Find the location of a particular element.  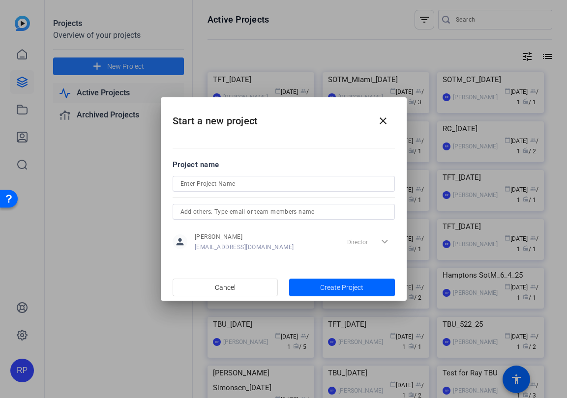

button: Create Project is located at coordinates (342, 287).